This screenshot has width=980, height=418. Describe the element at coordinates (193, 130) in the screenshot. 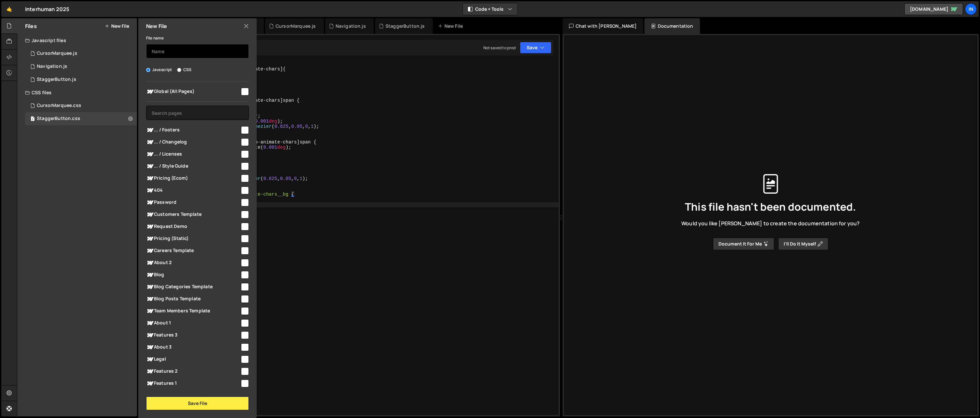

I see `span: ... / Footers` at that location.